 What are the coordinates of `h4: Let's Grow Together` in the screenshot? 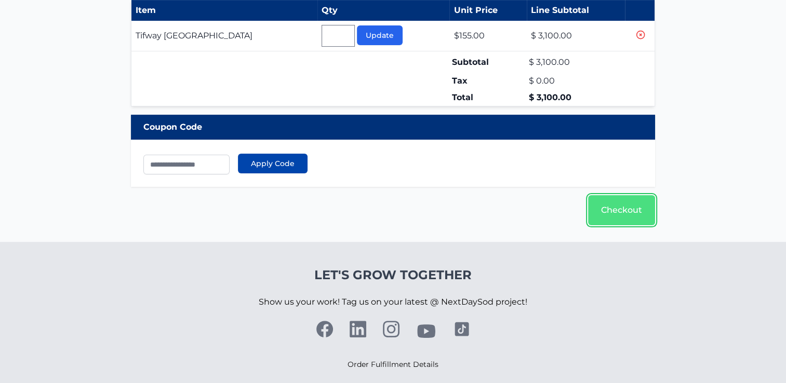 It's located at (393, 275).